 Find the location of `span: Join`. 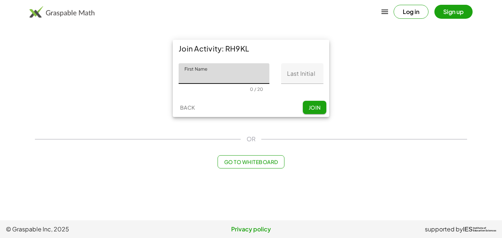

span: Join is located at coordinates (314, 107).